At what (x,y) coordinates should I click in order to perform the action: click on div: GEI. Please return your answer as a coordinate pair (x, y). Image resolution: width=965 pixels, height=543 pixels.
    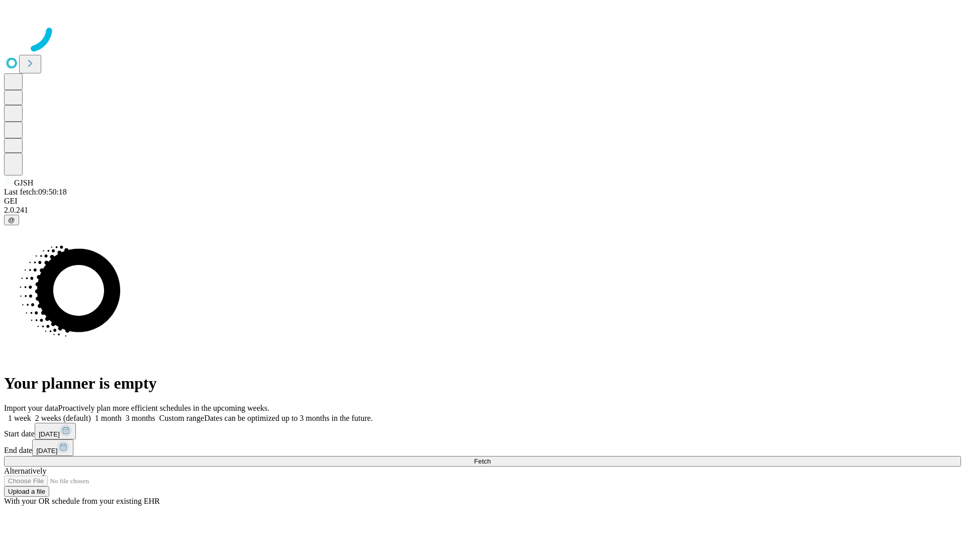
    Looking at the image, I should click on (482, 201).